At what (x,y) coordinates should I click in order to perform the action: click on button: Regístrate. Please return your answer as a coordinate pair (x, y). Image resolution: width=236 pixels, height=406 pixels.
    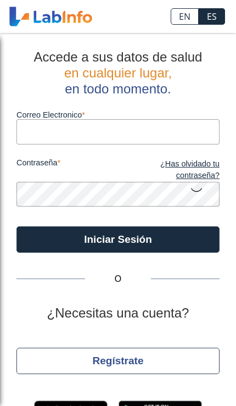
    Looking at the image, I should click on (118, 361).